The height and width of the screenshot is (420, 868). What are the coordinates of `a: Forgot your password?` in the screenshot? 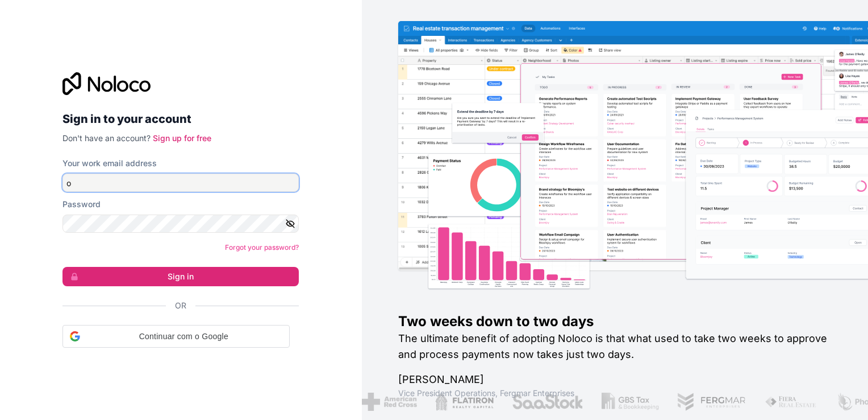 It's located at (262, 247).